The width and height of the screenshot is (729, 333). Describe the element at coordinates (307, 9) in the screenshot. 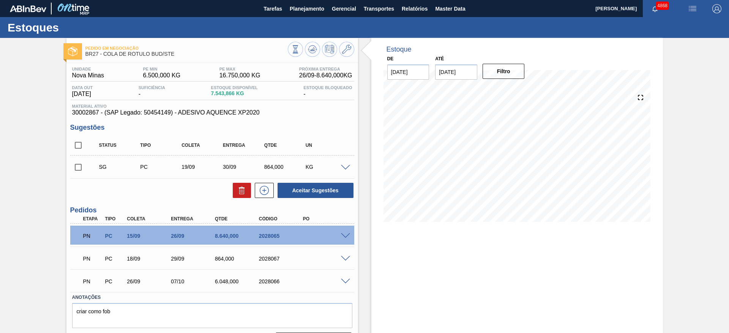

I see `span: Planejamento` at that location.